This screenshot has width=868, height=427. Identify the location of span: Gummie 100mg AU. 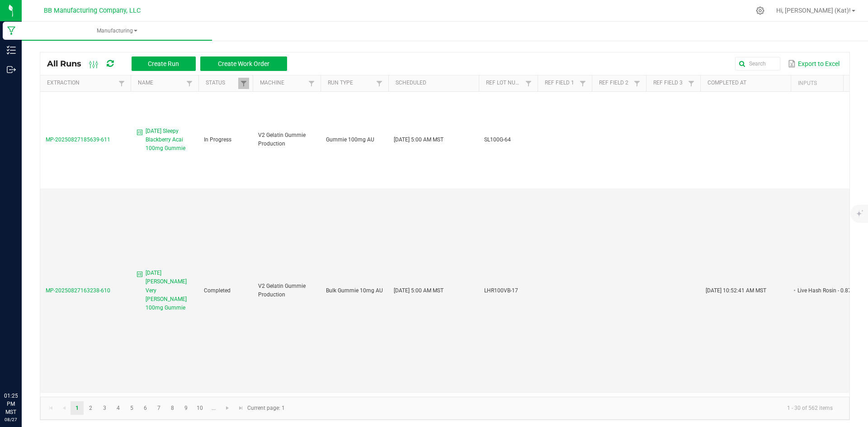
(350, 139).